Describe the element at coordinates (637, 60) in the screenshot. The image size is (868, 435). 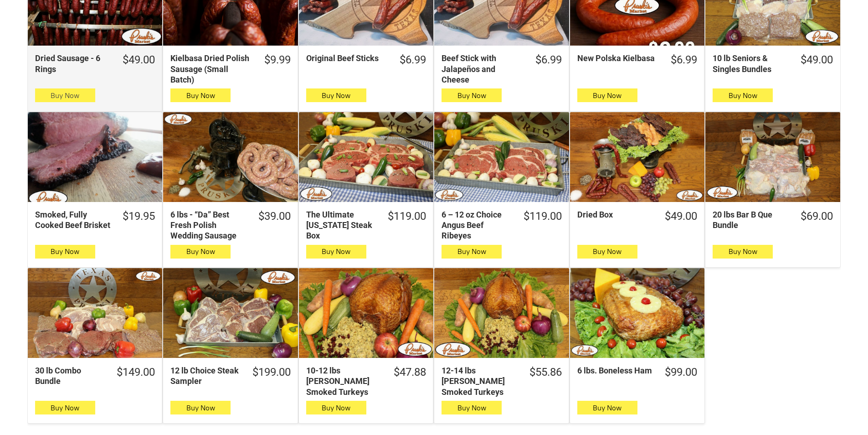
I see `a: $6.99New Polska Kielbasa` at that location.